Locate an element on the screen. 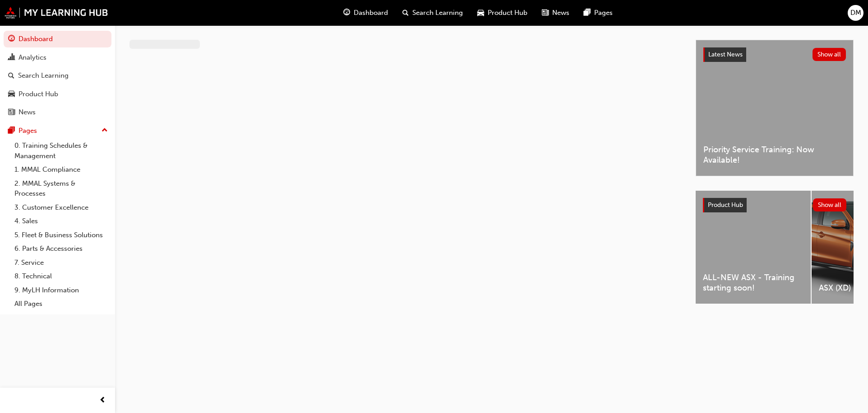 The image size is (868, 413). a: 8. Technical is located at coordinates (61, 276).